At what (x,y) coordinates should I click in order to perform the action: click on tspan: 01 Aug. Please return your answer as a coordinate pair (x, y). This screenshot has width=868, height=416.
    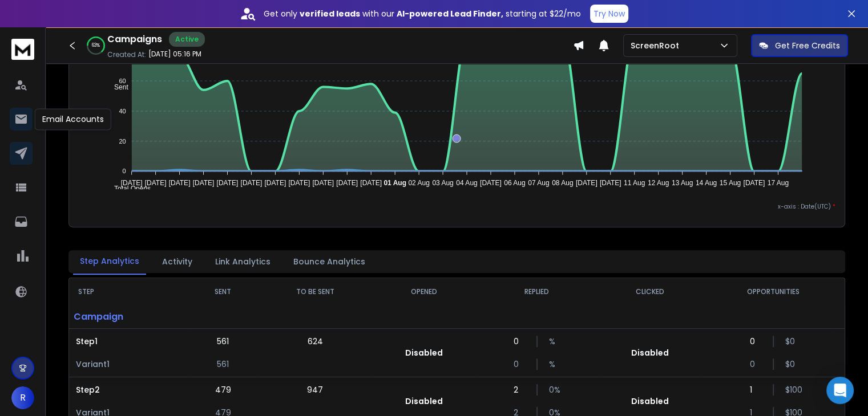
    Looking at the image, I should click on (395, 183).